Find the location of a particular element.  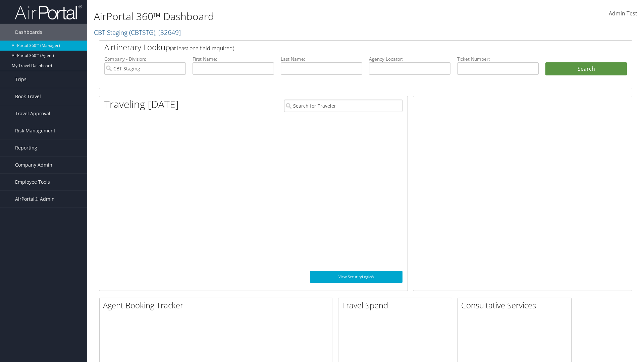

a: CBT Staging is located at coordinates (137, 32).